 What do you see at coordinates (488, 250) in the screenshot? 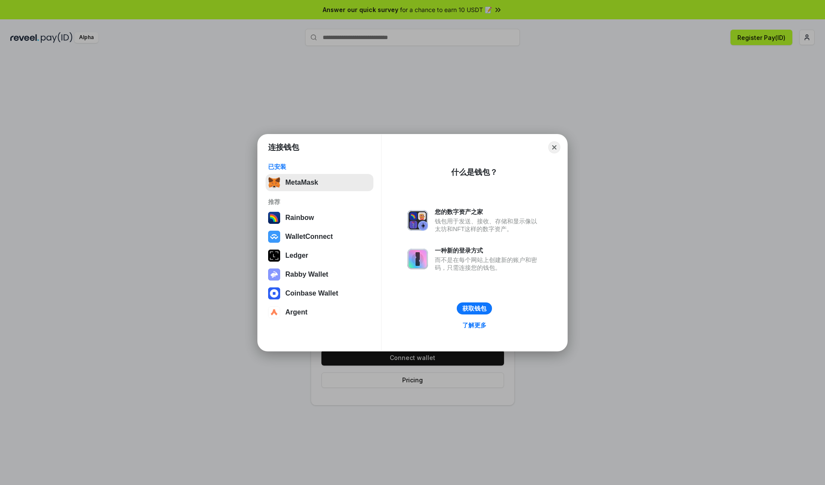
I see `div: 一种新的登录方式` at bounding box center [488, 250].